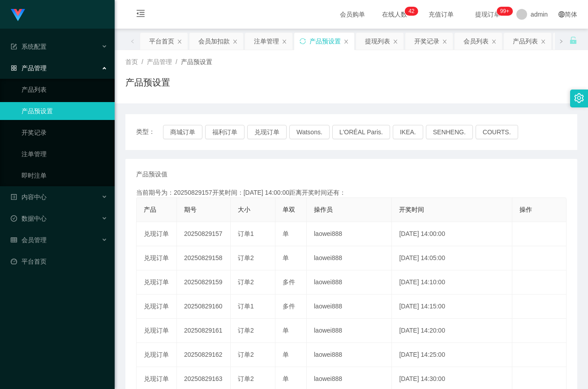 The width and height of the screenshot is (588, 389). What do you see at coordinates (410, 11) in the screenshot?
I see `p: 4` at bounding box center [410, 11].